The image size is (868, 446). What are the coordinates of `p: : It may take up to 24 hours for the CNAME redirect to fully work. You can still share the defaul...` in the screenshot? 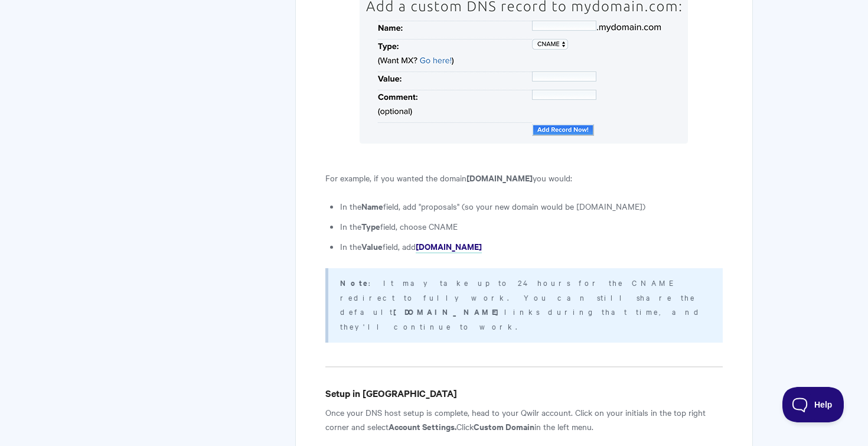 It's located at (524, 304).